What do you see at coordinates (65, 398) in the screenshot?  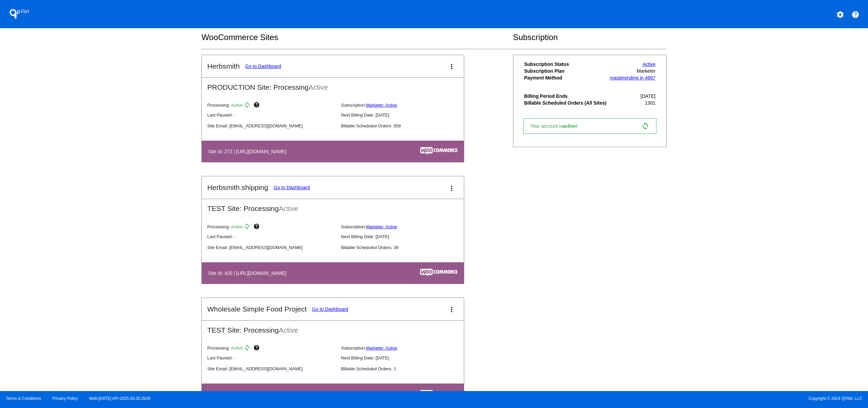 I see `a: Privacy Policy` at bounding box center [65, 398].